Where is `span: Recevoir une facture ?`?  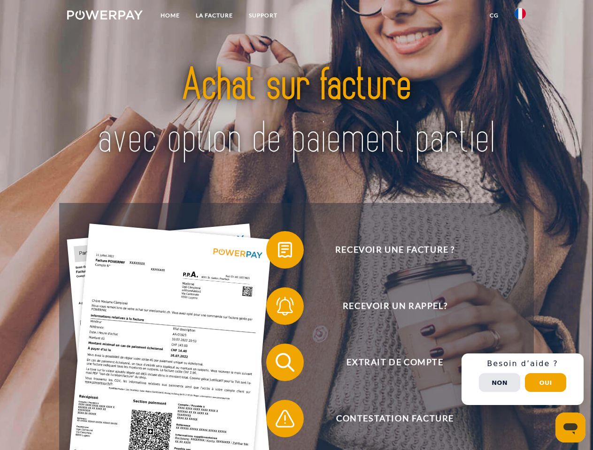
span: Recevoir une facture ? is located at coordinates (395, 250).